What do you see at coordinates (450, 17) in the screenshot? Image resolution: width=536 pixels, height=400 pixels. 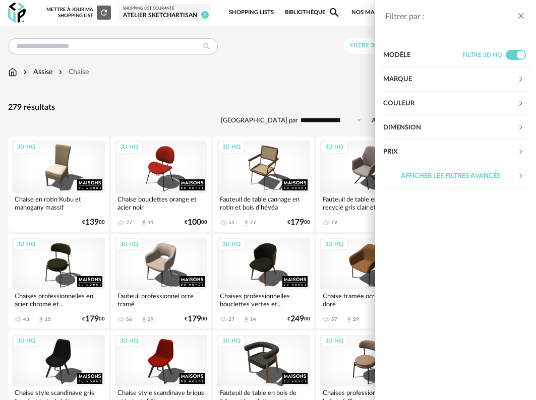 I see `div: Filtrer par :` at bounding box center [450, 17].